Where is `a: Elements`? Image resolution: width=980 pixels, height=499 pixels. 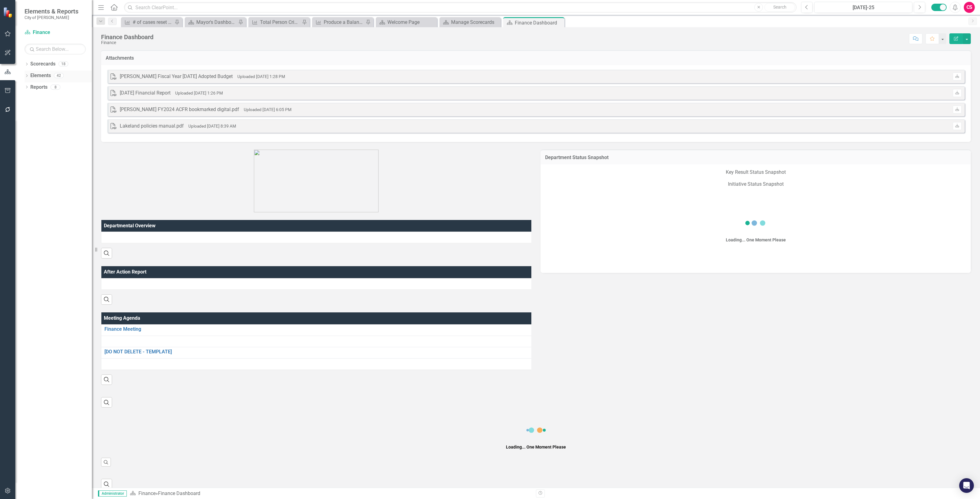 a: Elements is located at coordinates (41, 76).